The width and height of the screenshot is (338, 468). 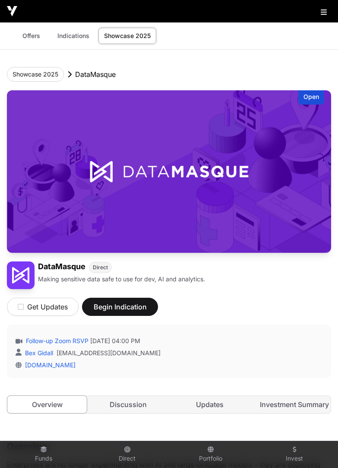 I want to click on p: DataMasque, so click(x=95, y=74).